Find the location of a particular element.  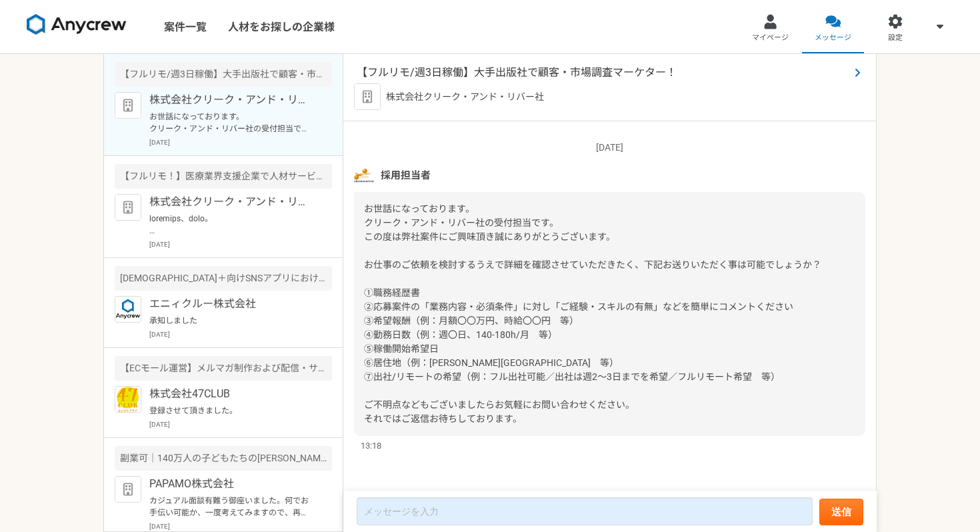

p: 株式会社47CLUB is located at coordinates (232, 394).